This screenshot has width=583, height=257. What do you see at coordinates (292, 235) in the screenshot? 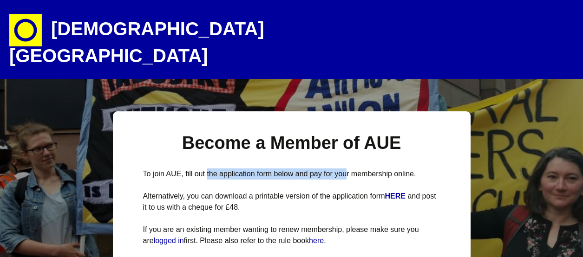
I see `p: If you are an existing member wanting to renew membership, please make sure you are first. Please...` at bounding box center [292, 235].